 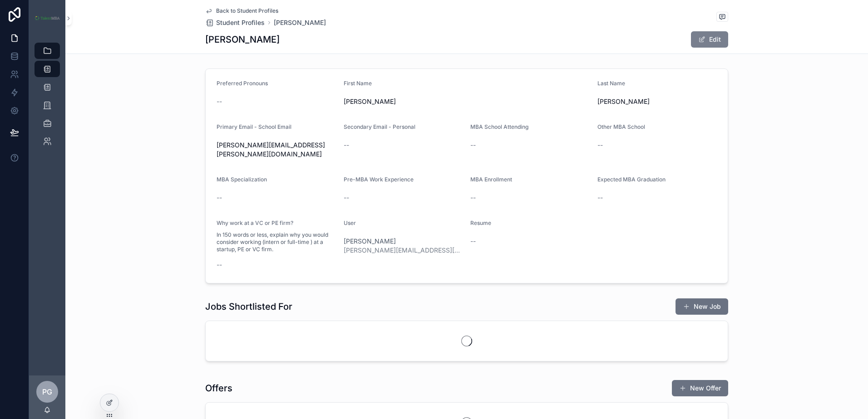 I want to click on h1: Offers, so click(x=219, y=388).